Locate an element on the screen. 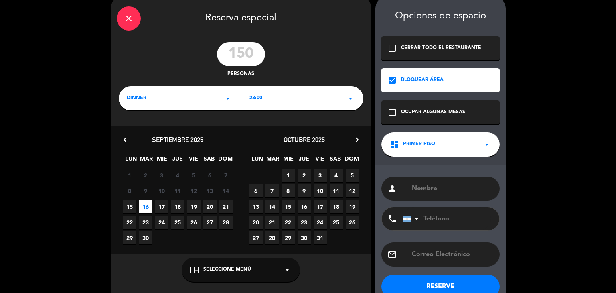  input: Teléfono is located at coordinates (447, 219).